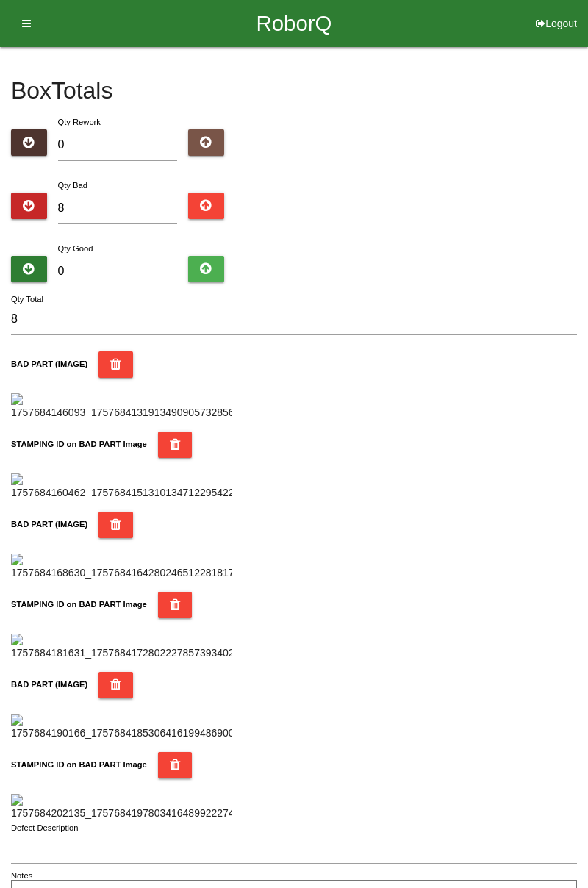 The height and width of the screenshot is (888, 588). I want to click on img: 1757684190166_17576841853064161994869004700813.jpg, so click(122, 727).